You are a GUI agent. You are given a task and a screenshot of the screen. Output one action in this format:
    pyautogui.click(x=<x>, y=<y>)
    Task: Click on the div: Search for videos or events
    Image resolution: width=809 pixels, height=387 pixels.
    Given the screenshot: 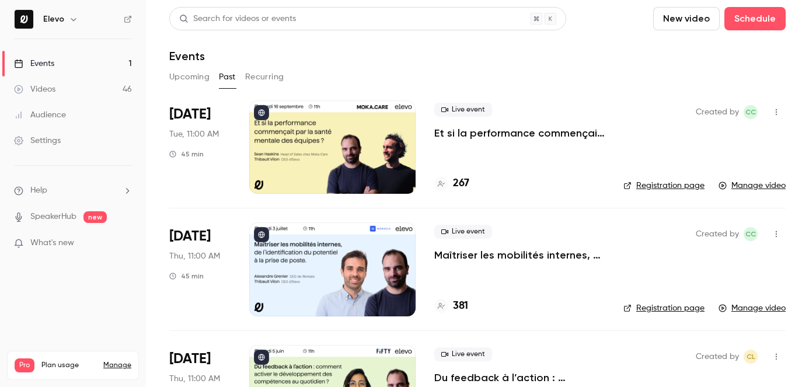 What is the action you would take?
    pyautogui.click(x=238, y=19)
    